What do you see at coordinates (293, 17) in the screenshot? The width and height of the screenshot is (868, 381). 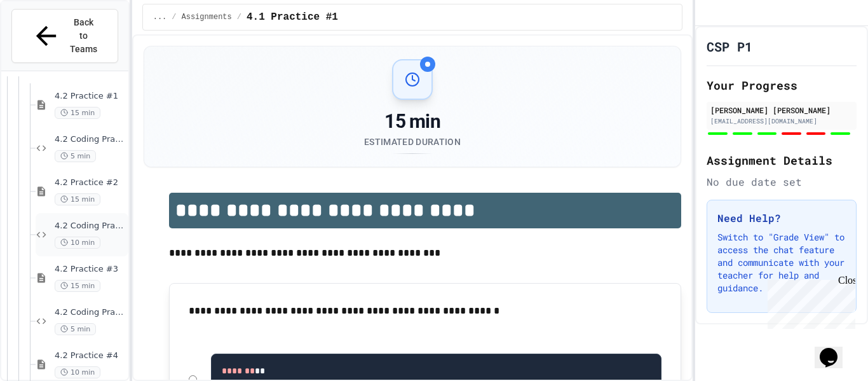 I see `span: 4.1 Practice #1` at bounding box center [293, 17].